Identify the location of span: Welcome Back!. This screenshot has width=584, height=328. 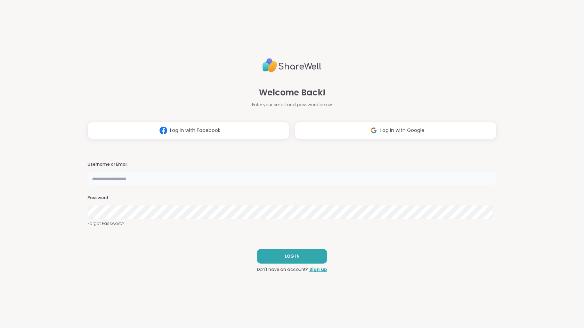
(292, 93).